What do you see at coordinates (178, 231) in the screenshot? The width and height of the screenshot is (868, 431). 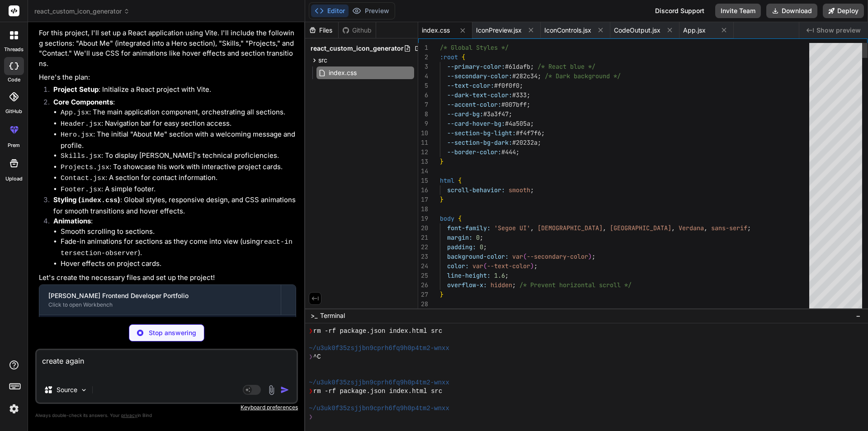 I see `li: Smooth scrolling to sections.` at bounding box center [178, 231].